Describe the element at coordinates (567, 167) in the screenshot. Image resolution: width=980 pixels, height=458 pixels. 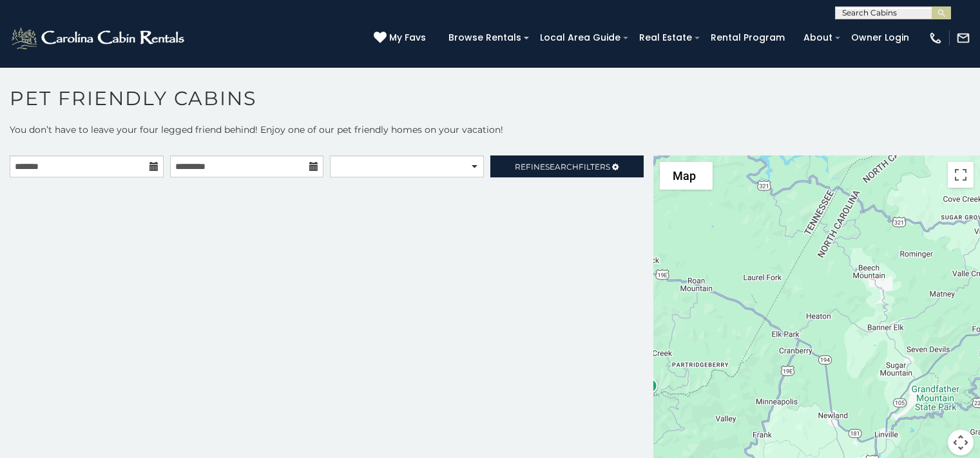
I see `a: RefineSearchFilters` at that location.